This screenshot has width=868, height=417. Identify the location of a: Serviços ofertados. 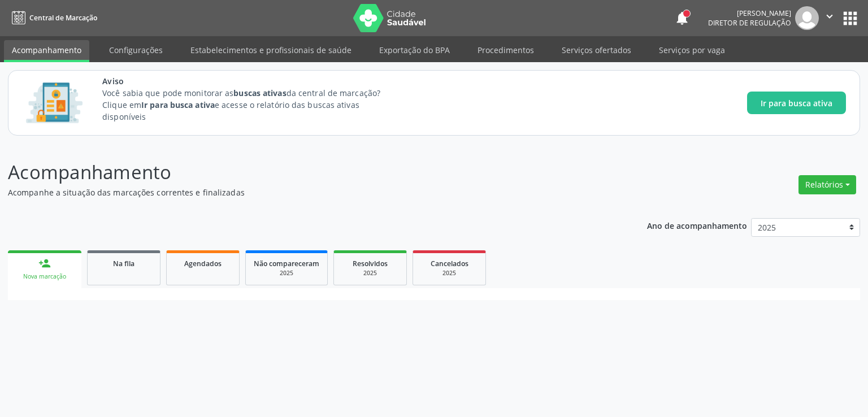
(596, 50).